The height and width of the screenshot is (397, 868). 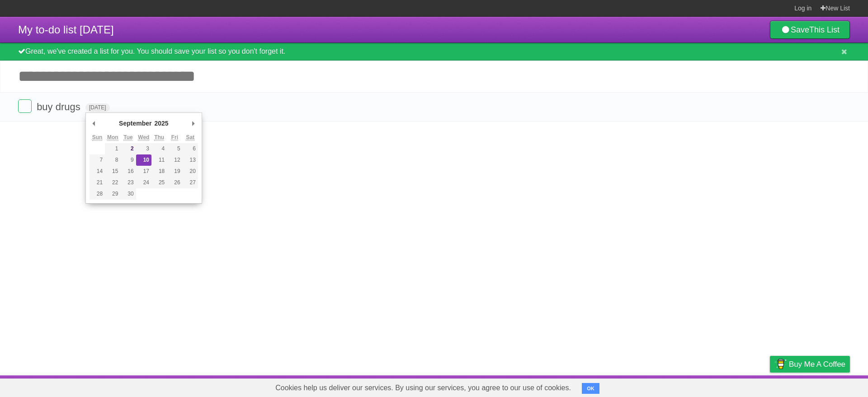 I want to click on button: 22, so click(x=112, y=182).